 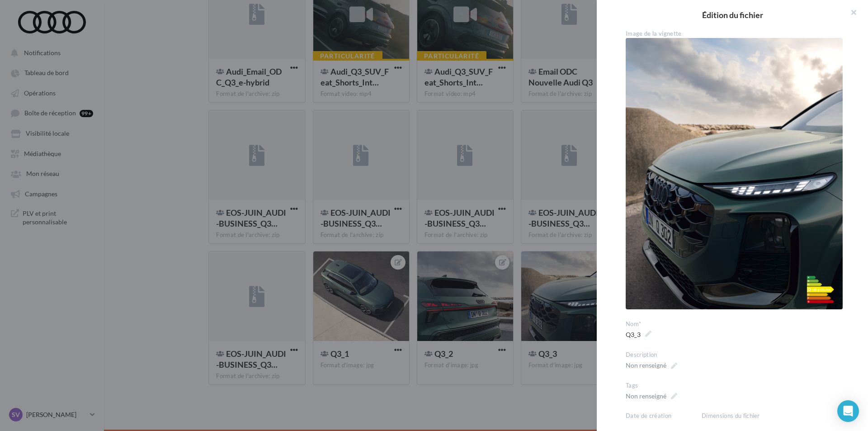 What do you see at coordinates (646, 396) in the screenshot?
I see `div: Non renseigné` at bounding box center [646, 396].